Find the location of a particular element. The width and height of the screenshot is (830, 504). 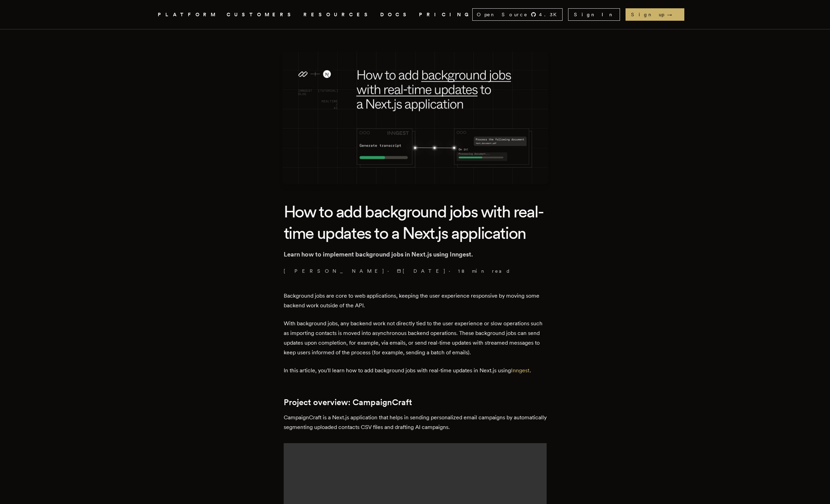

span: 4.3 K is located at coordinates (550, 15).